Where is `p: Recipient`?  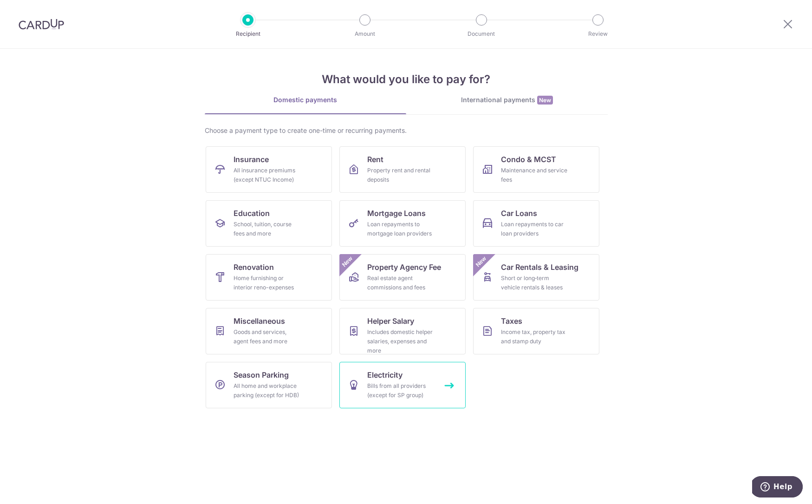 p: Recipient is located at coordinates (248, 34).